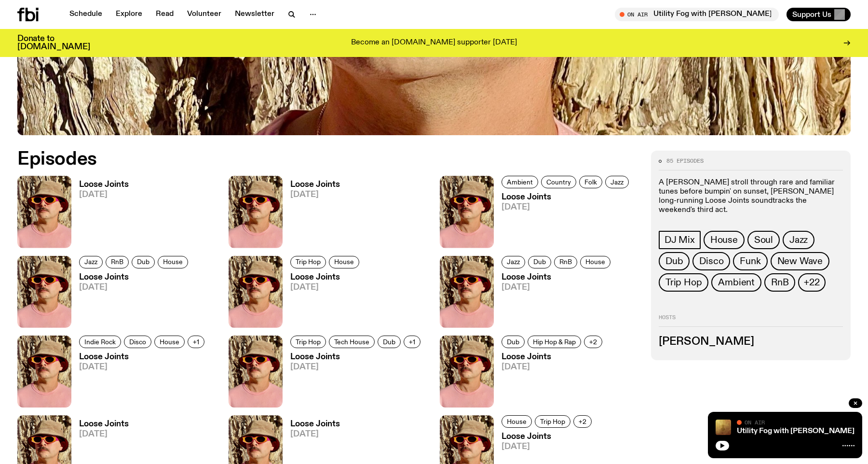 Image resolution: width=868 pixels, height=464 pixels. What do you see at coordinates (750, 261) in the screenshot?
I see `a: Funk` at bounding box center [750, 261].